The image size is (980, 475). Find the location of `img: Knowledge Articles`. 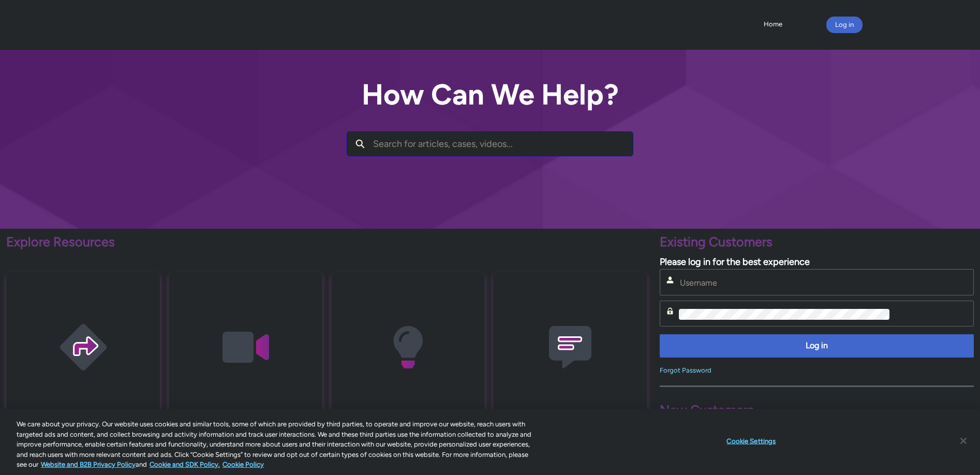

img: Knowledge Articles is located at coordinates (408, 347).